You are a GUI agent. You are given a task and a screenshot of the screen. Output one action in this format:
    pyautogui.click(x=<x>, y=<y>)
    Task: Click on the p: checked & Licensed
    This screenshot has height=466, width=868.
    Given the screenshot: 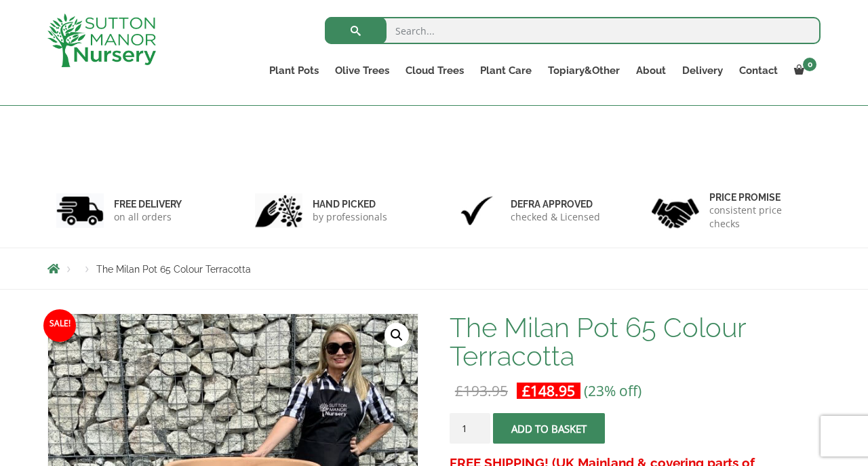 What is the action you would take?
    pyautogui.click(x=555, y=217)
    